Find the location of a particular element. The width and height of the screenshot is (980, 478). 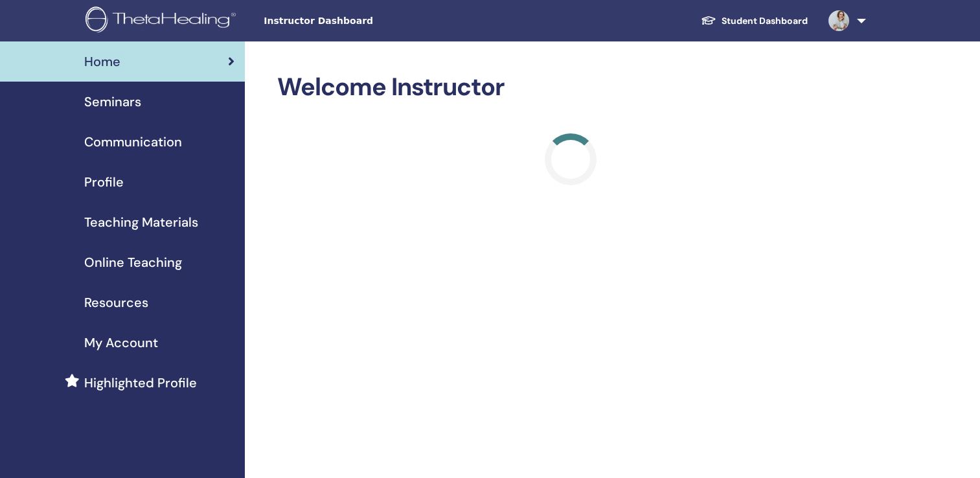

span: My Account is located at coordinates (121, 342).